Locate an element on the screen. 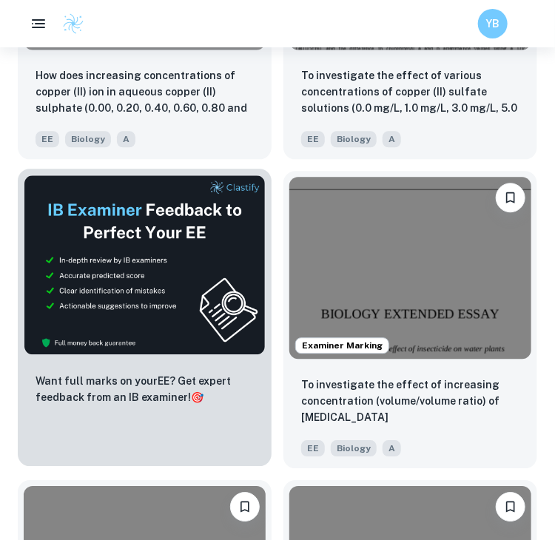  h6: YB is located at coordinates (493, 24).